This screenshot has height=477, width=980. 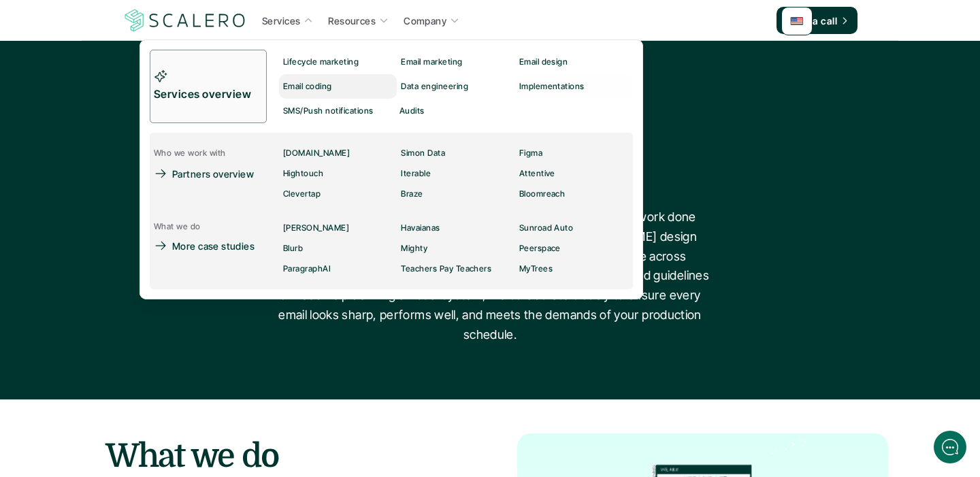 I want to click on a: Iterable, so click(x=455, y=173).